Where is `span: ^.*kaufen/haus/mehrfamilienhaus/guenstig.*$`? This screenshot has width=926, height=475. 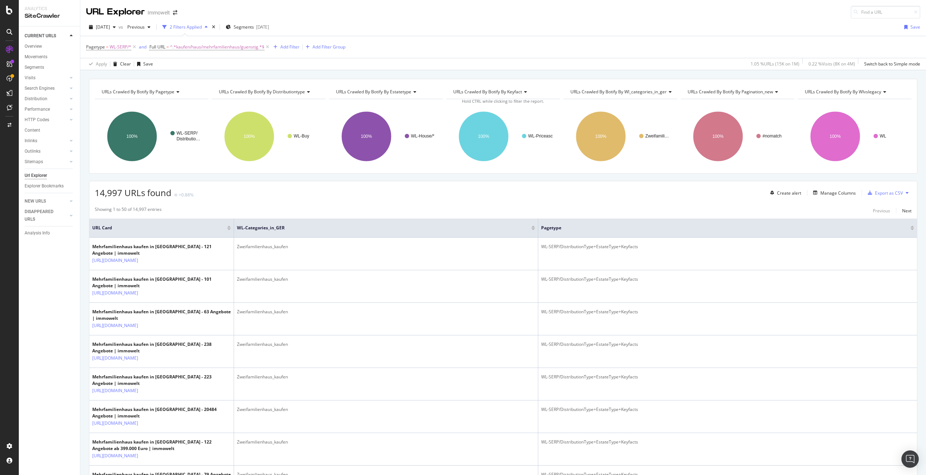
span: ^.*kaufen/haus/mehrfamilienhaus/guenstig.*$ is located at coordinates (217, 47).